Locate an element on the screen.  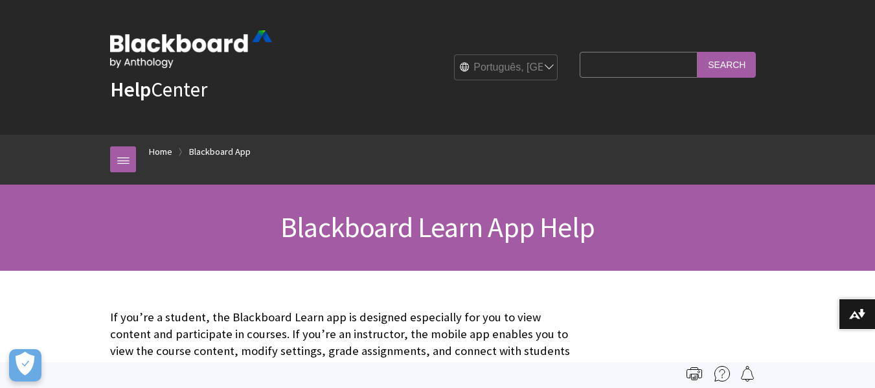
img: Print is located at coordinates (694, 374).